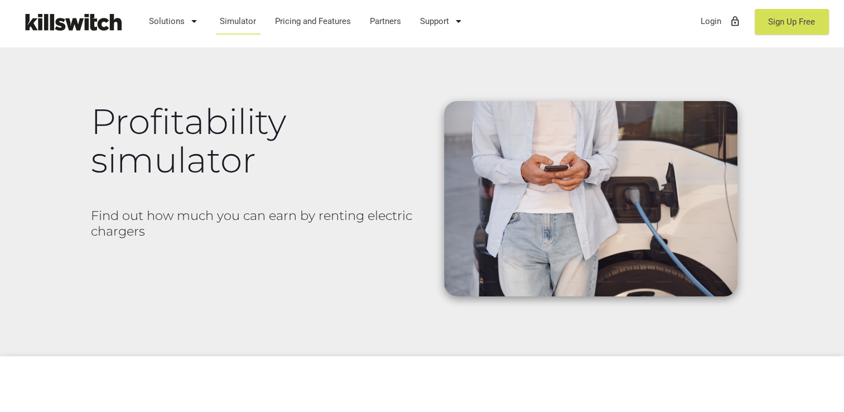  Describe the element at coordinates (792, 22) in the screenshot. I see `a: Sign Up Free` at that location.